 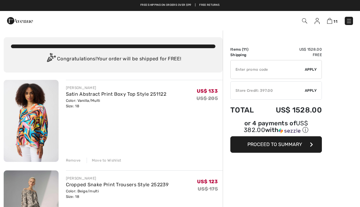 What do you see at coordinates (276, 145) in the screenshot?
I see `button: Proceed to Summary` at bounding box center [276, 145].